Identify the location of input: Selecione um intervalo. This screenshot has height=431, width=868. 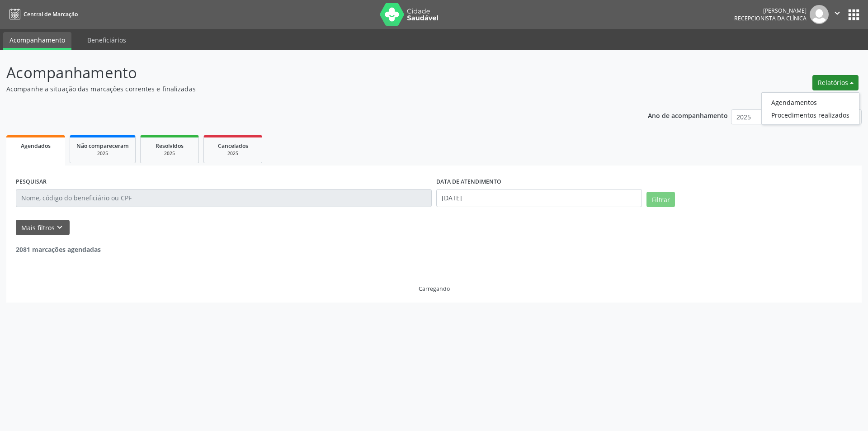
(539, 198).